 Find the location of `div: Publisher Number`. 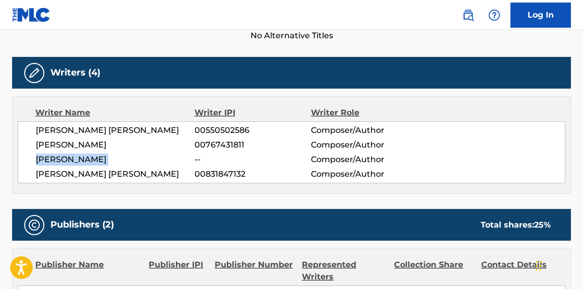

div: Publisher Number is located at coordinates (254, 271).